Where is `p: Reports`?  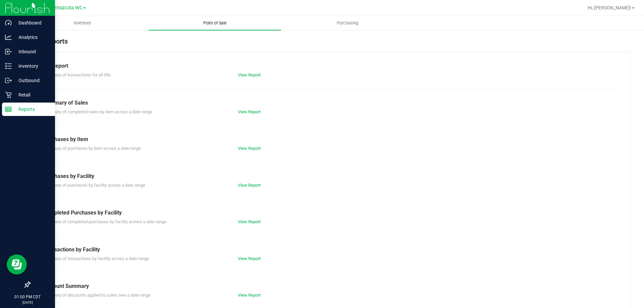 p: Reports is located at coordinates (32, 109).